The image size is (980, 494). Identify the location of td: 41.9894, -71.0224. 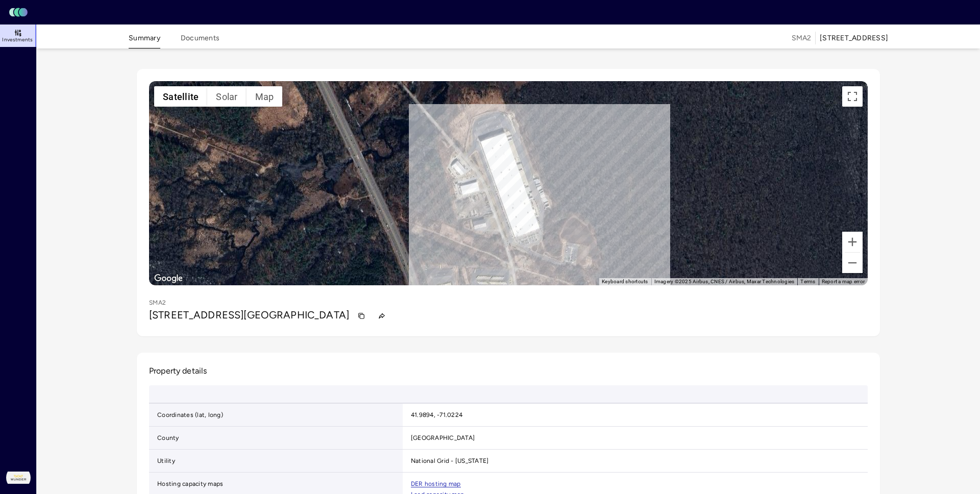
(649, 415).